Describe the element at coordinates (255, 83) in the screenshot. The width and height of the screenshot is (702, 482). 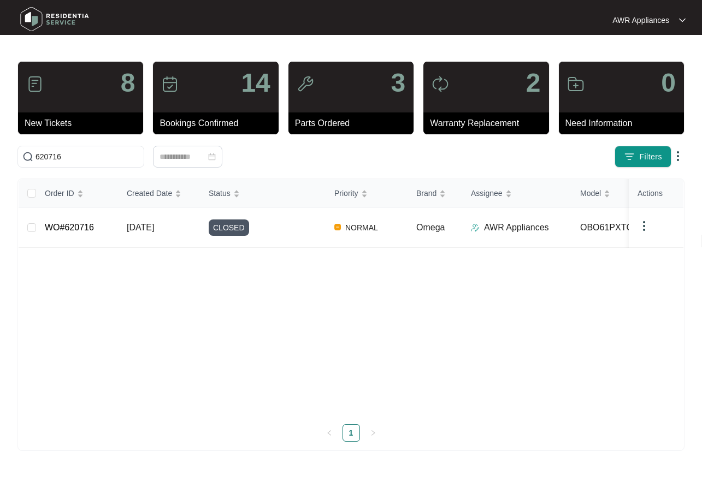
I see `p: 14` at that location.